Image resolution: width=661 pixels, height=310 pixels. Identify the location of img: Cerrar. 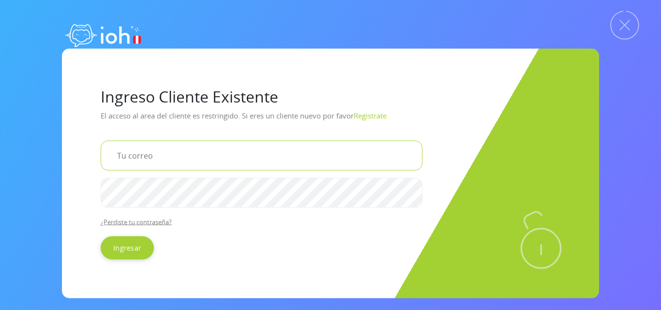
(625, 25).